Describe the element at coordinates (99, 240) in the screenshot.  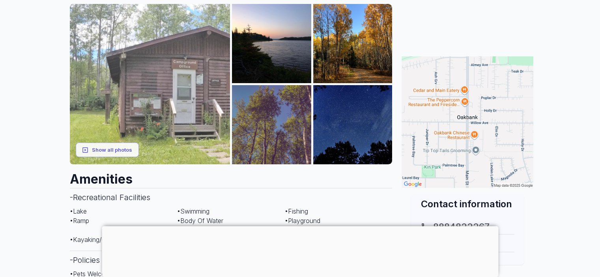
I see `span: • Kayaking/Canoeing` at that location.